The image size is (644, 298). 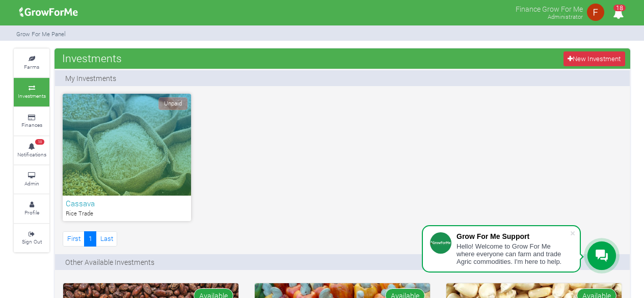 What do you see at coordinates (90, 238) in the screenshot?
I see `nav: Page Navigation` at bounding box center [90, 238].